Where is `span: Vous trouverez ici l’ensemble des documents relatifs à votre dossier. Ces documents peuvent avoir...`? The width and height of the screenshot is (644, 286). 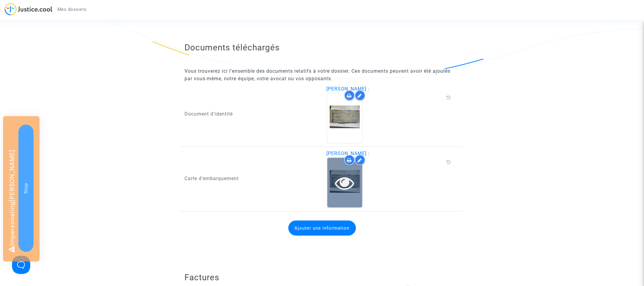
span: Vous trouverez ici l’ensemble des documents relatifs à votre dossier. Ces documents peuvent avoir... is located at coordinates (318, 75).